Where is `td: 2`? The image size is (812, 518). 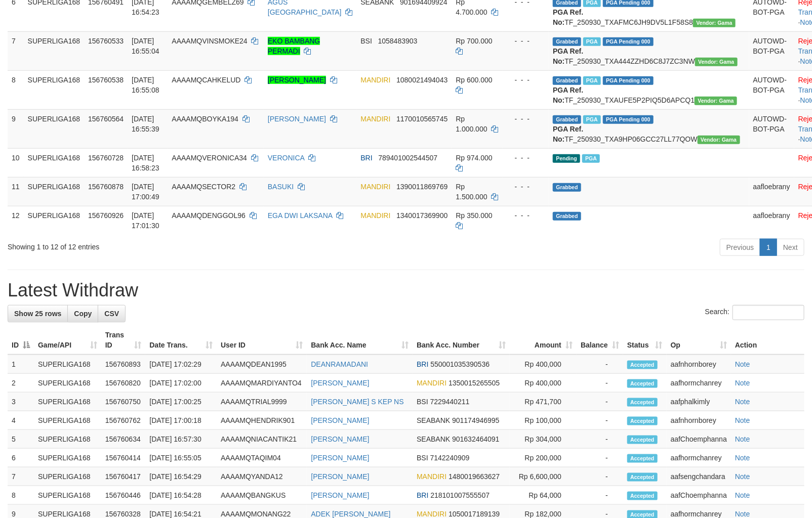
td: 2 is located at coordinates (21, 383).